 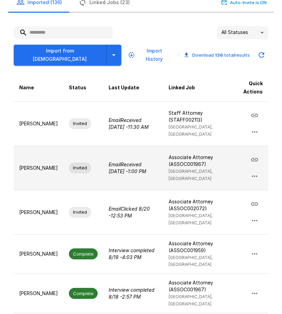 What do you see at coordinates (198, 116) in the screenshot?
I see `p: Staff Attorney (STAFF002113)` at bounding box center [198, 116].